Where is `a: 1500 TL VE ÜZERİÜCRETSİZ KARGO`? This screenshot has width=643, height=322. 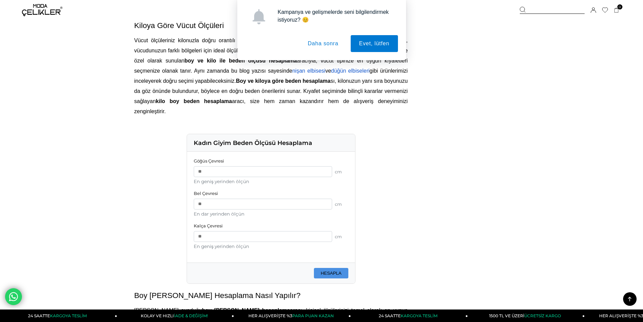
a: 1500 TL VE ÜZERİÜCRETSİZ KARGO is located at coordinates (526, 315).